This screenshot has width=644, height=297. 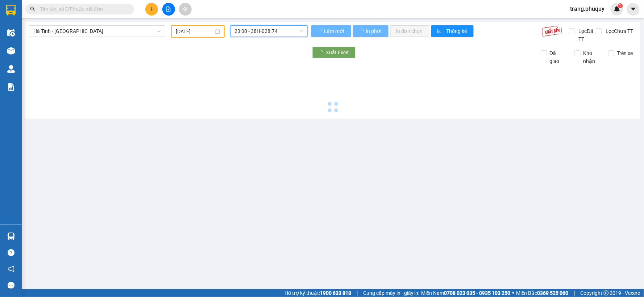 What do you see at coordinates (620, 6) in the screenshot?
I see `sup: 1` at bounding box center [620, 6].